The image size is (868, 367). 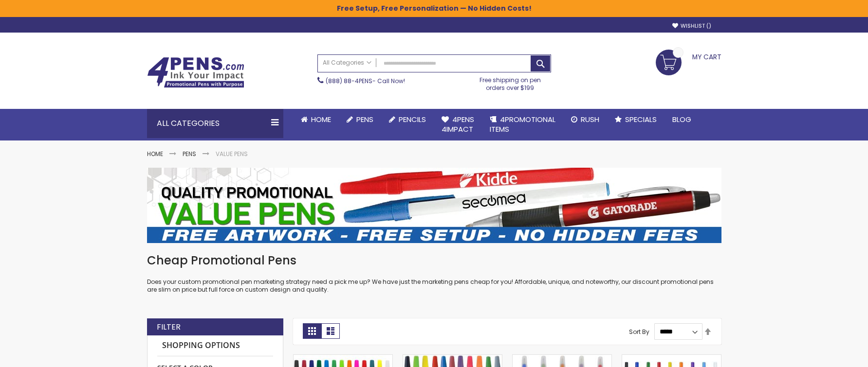 I want to click on a: 4Pens4impact, so click(x=458, y=125).